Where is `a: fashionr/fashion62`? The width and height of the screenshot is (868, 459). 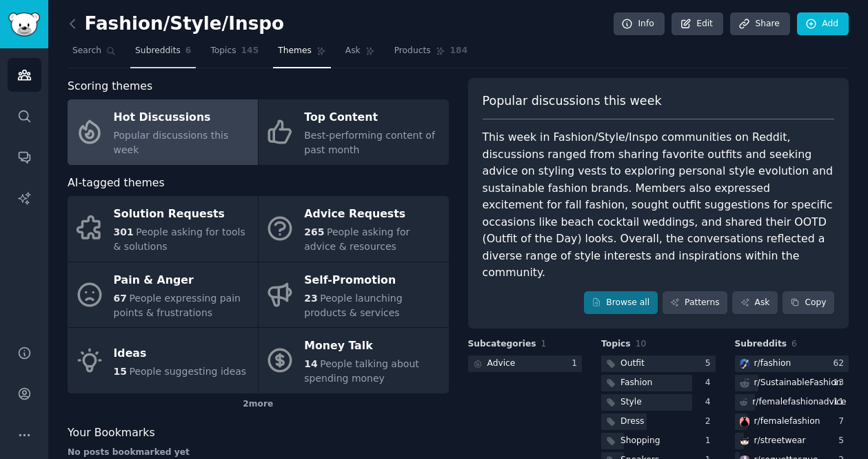 a: fashionr/fashion62 is located at coordinates (792, 364).